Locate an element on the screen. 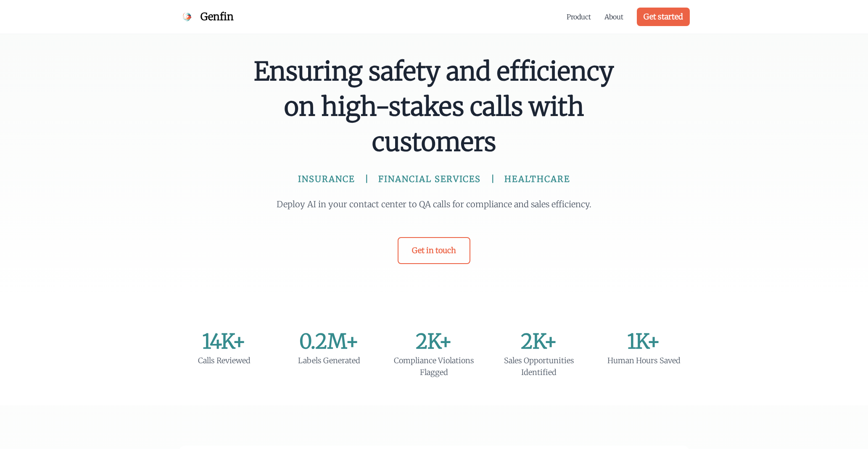  span: FINANCIAL SERVICES is located at coordinates (430, 179).